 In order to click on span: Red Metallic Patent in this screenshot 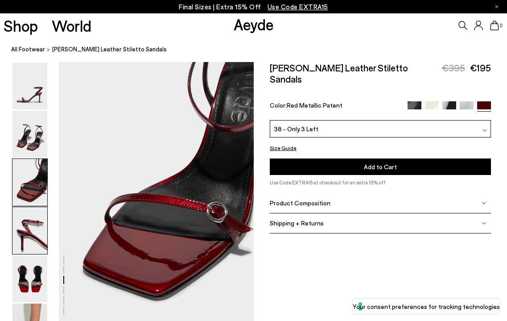, I will do `click(314, 105)`.